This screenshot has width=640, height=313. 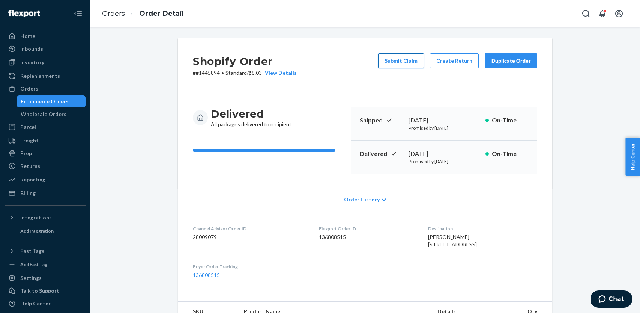 I want to click on span: Help Center, so click(x=633, y=156).